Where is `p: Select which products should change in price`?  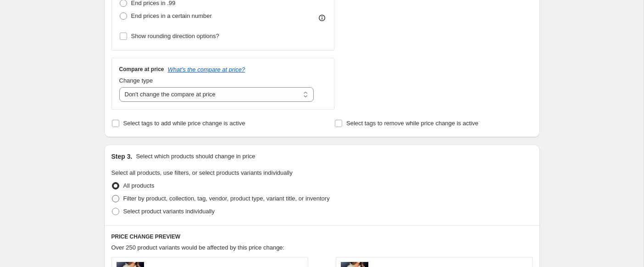 p: Select which products should change in price is located at coordinates (196, 157).